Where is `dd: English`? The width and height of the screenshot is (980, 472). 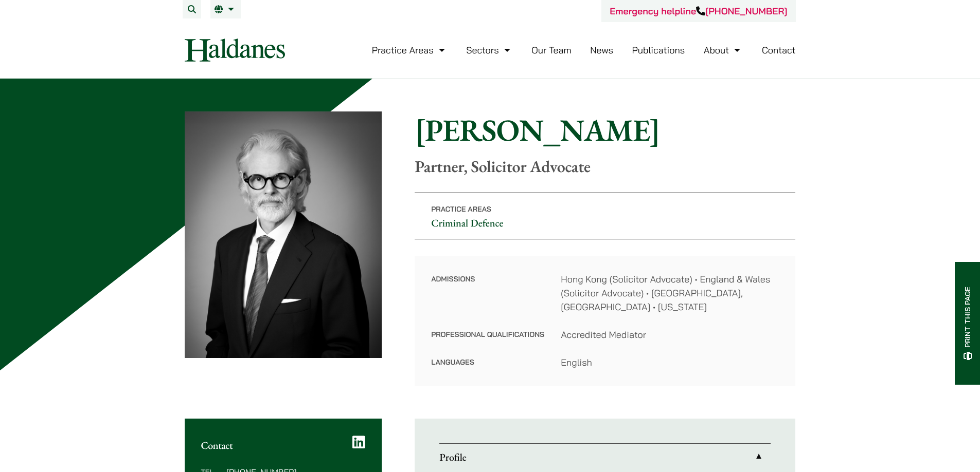
dd: English is located at coordinates (670, 362).